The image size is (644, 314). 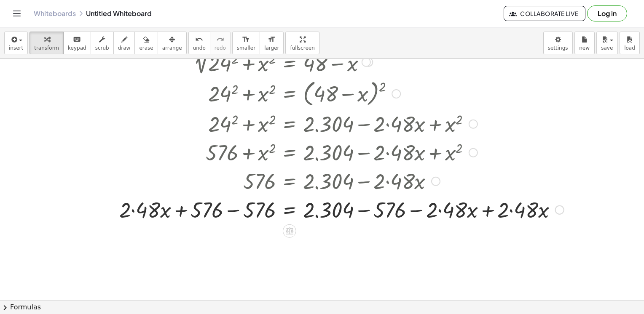 What do you see at coordinates (199, 43) in the screenshot?
I see `button: undoundo` at bounding box center [199, 43].